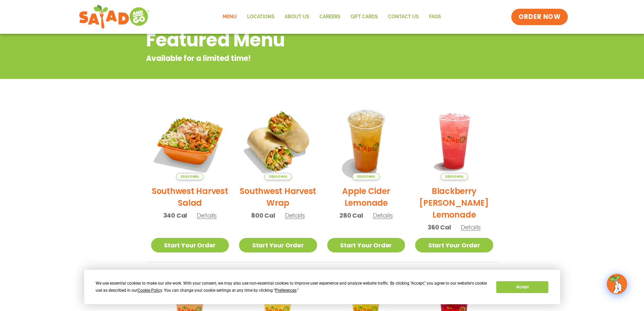 The image size is (644, 311). I want to click on span: 360 Cal, so click(439, 227).